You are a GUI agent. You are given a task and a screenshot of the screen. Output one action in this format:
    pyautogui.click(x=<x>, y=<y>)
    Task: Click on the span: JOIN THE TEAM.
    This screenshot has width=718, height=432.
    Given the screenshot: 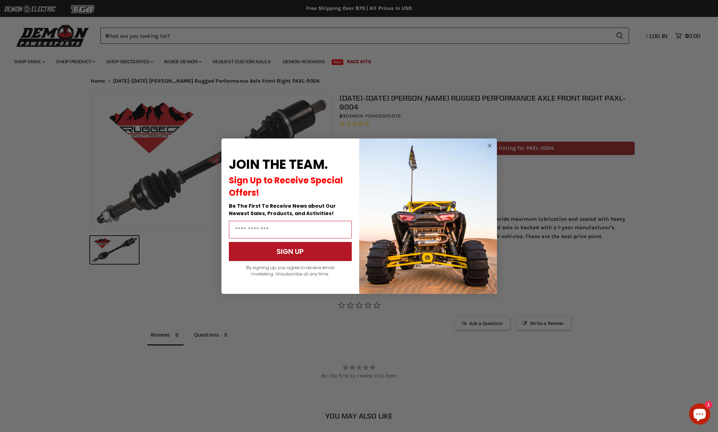 What is the action you would take?
    pyautogui.click(x=278, y=164)
    